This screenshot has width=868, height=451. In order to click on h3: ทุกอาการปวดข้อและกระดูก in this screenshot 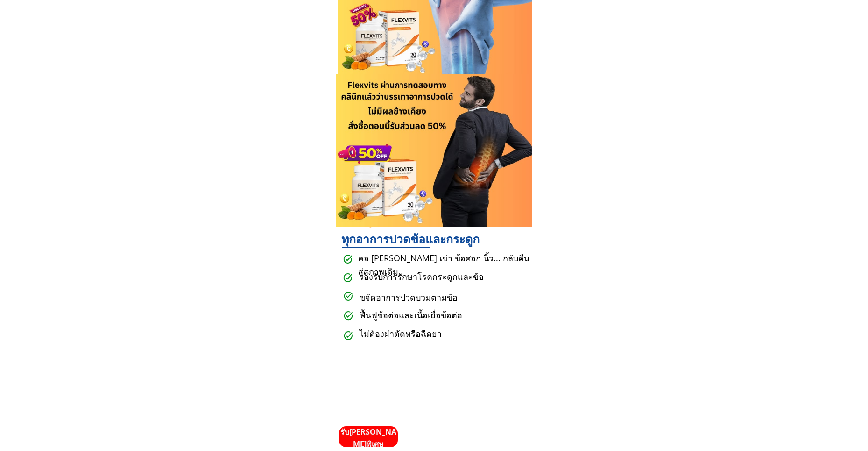, I will do `click(478, 230)`.